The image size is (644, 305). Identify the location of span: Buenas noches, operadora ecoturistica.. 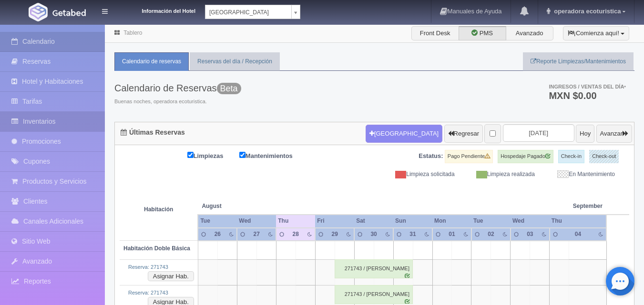
(178, 102).